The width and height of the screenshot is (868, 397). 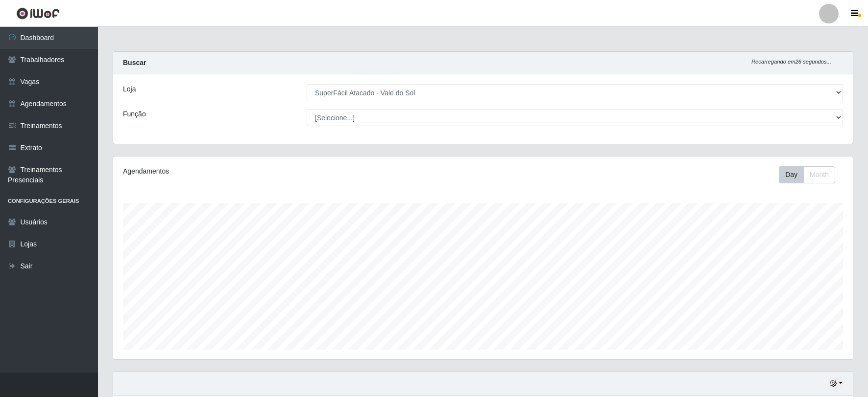 I want to click on img: CoreUI Logo, so click(x=37, y=13).